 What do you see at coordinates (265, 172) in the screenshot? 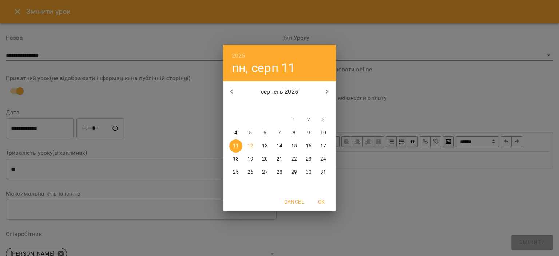
I see `button: 27` at bounding box center [265, 172].